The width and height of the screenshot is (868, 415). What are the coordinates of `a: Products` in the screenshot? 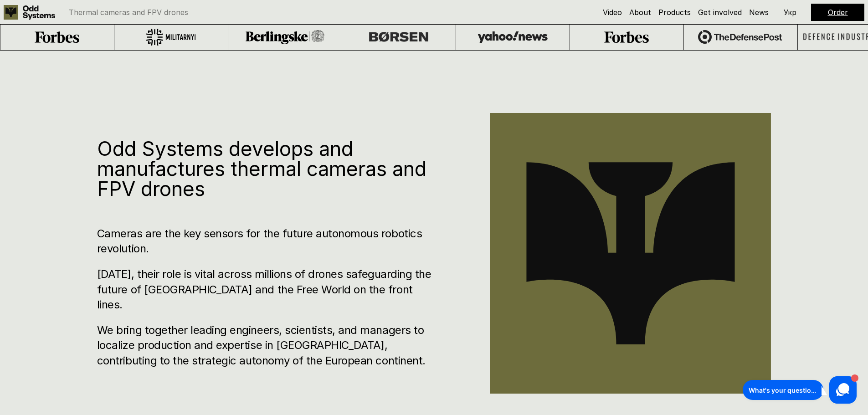 It's located at (674, 12).